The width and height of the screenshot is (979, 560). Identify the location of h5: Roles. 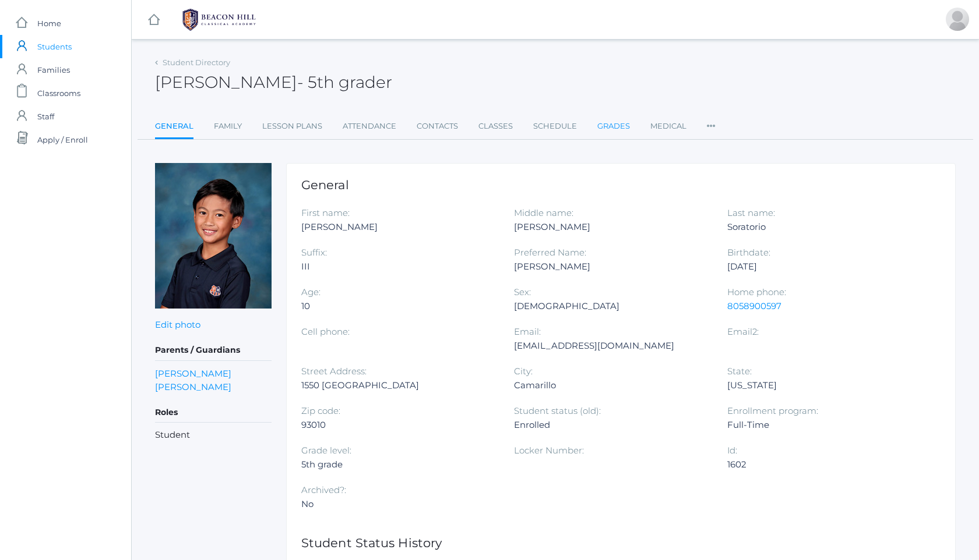
(213, 413).